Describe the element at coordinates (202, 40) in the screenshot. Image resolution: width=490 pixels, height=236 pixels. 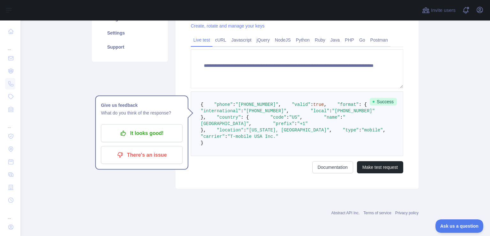
I see `a: Live test` at that location.